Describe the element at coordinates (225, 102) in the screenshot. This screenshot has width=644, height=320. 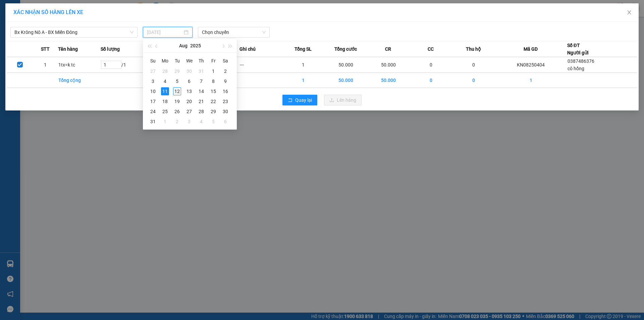
I see `td: 2025-08-23` at that location.